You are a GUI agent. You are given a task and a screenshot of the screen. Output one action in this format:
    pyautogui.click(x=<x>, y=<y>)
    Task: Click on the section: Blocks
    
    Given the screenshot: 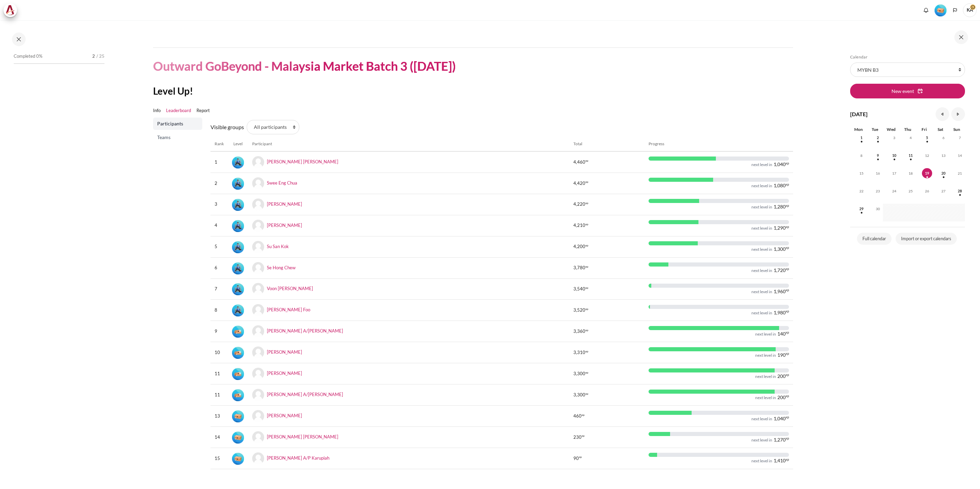 What is the action you would take?
    pyautogui.click(x=907, y=150)
    